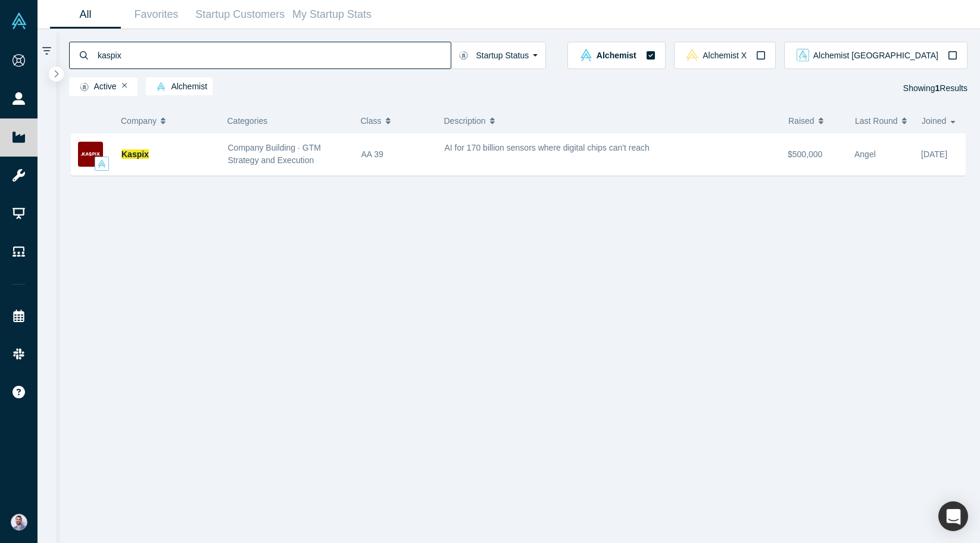 The height and width of the screenshot is (543, 980). What do you see at coordinates (396, 154) in the screenshot?
I see `div: AA 39` at bounding box center [396, 154].